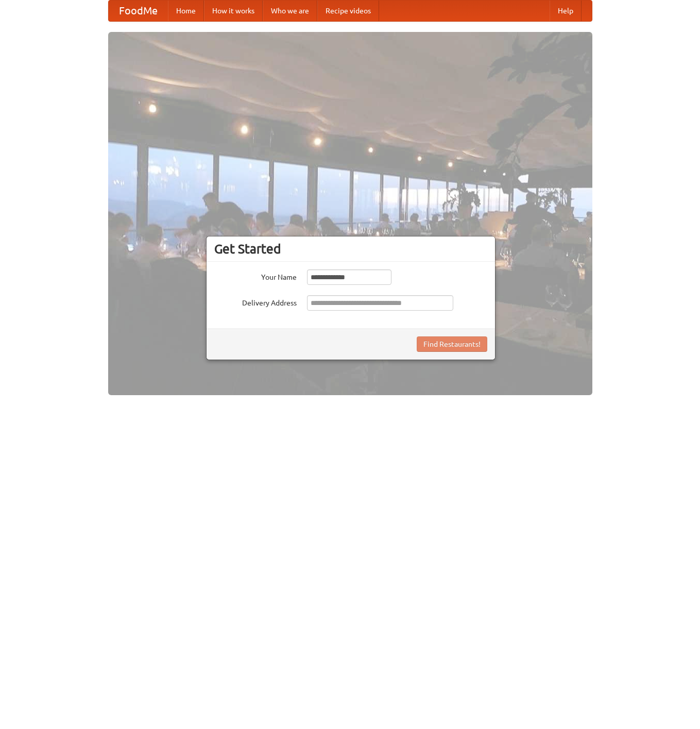  I want to click on label: Delivery Address, so click(255, 301).